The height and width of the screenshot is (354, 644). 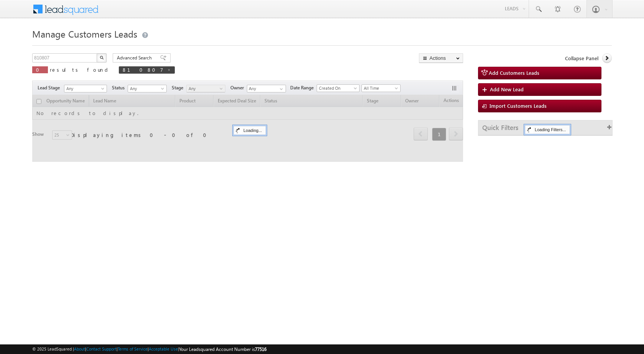 I want to click on span: Created On, so click(x=337, y=88).